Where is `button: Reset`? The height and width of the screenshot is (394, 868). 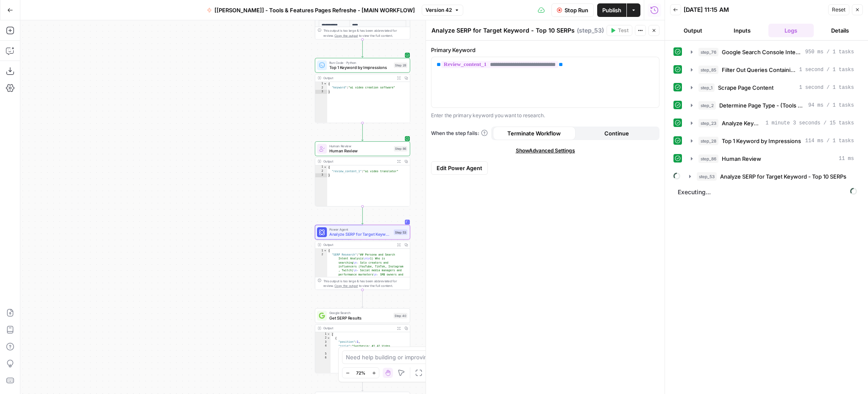
button: Reset is located at coordinates (839, 10).